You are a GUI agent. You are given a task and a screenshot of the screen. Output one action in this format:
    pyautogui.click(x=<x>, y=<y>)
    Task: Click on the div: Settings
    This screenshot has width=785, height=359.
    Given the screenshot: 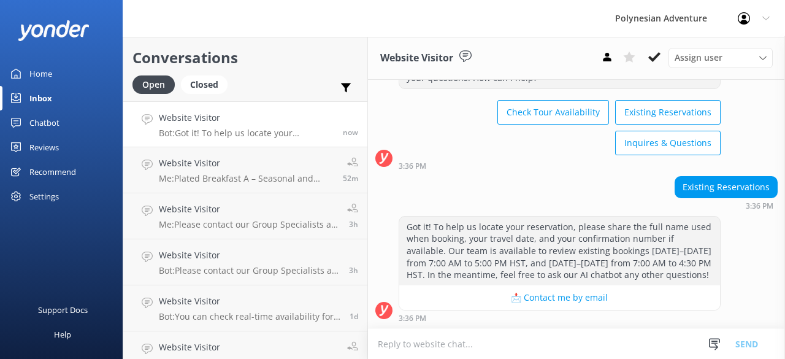 What is the action you would take?
    pyautogui.click(x=44, y=196)
    